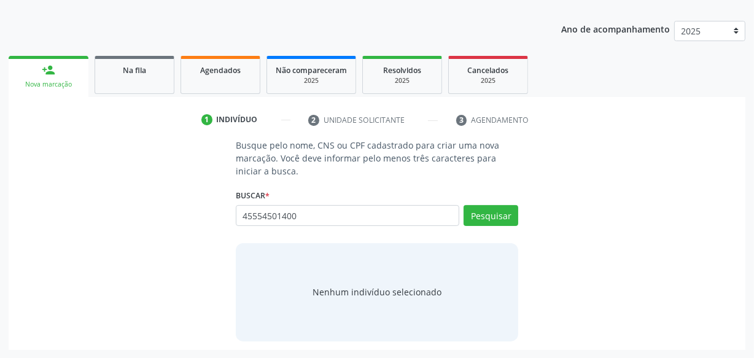  What do you see at coordinates (491, 216) in the screenshot?
I see `button: Pesquisar` at bounding box center [491, 216].